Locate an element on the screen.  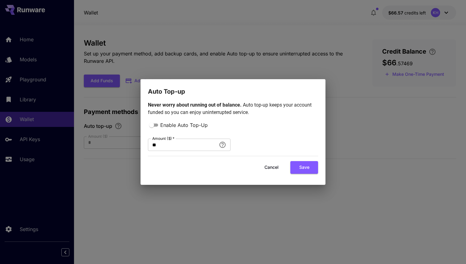
span: Enable Auto Top-Up is located at coordinates (184, 125).